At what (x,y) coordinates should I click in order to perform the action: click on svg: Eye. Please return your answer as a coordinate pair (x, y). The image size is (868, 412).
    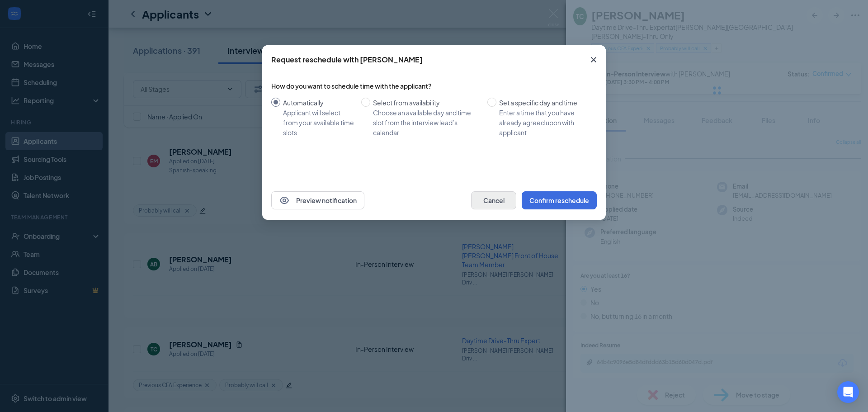
    Looking at the image, I should click on (285, 200).